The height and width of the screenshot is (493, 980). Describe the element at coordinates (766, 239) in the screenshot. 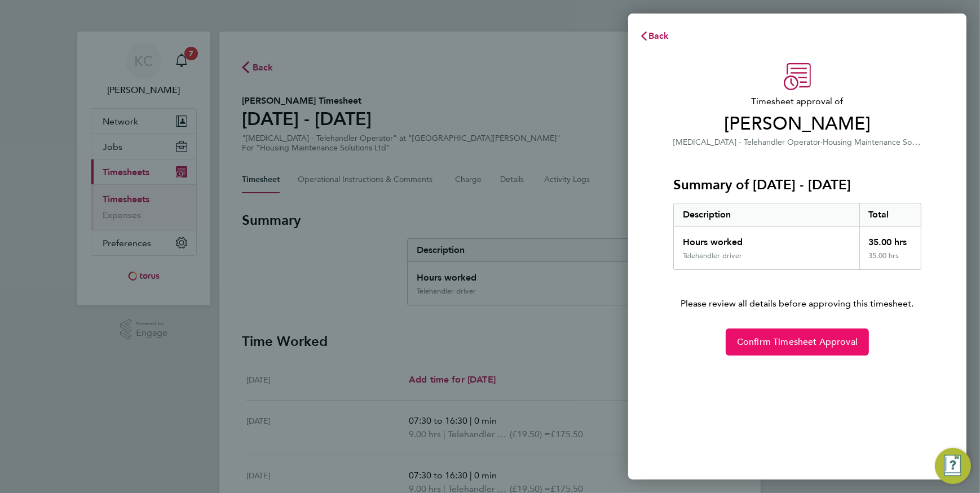

I see `div: Hours worked` at that location.